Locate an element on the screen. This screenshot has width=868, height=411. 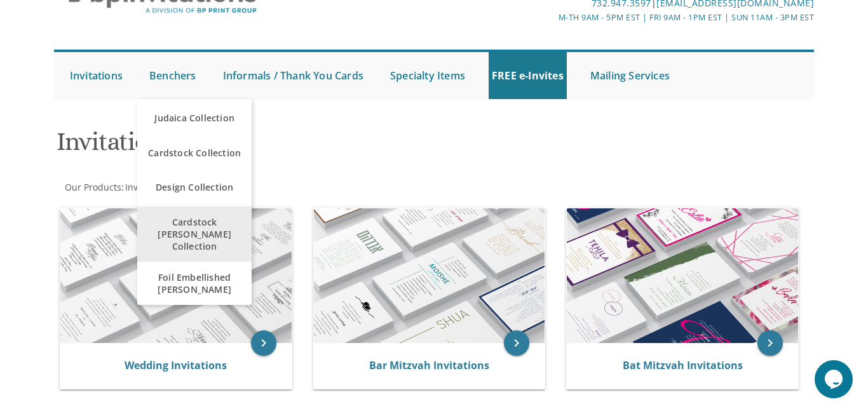
a: Mailing Services is located at coordinates (630, 75).